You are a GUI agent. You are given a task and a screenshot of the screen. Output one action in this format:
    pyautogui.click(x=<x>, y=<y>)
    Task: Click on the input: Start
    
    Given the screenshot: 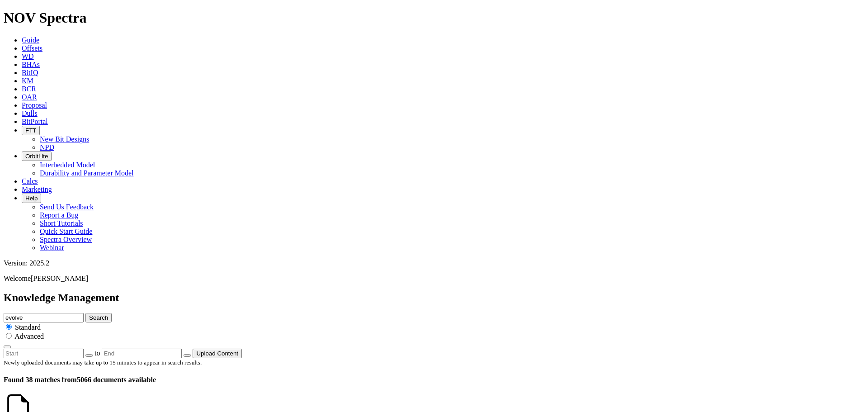 What is the action you would take?
    pyautogui.click(x=43, y=353)
    